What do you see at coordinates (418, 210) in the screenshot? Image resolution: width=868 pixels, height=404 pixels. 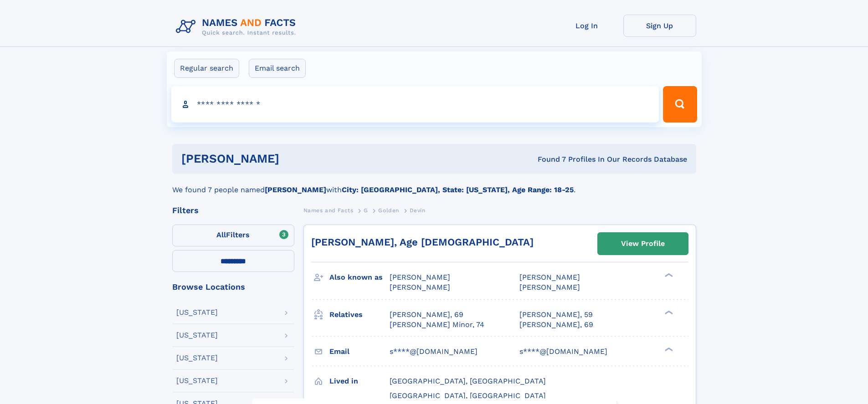 I see `span: Devin` at bounding box center [418, 210].